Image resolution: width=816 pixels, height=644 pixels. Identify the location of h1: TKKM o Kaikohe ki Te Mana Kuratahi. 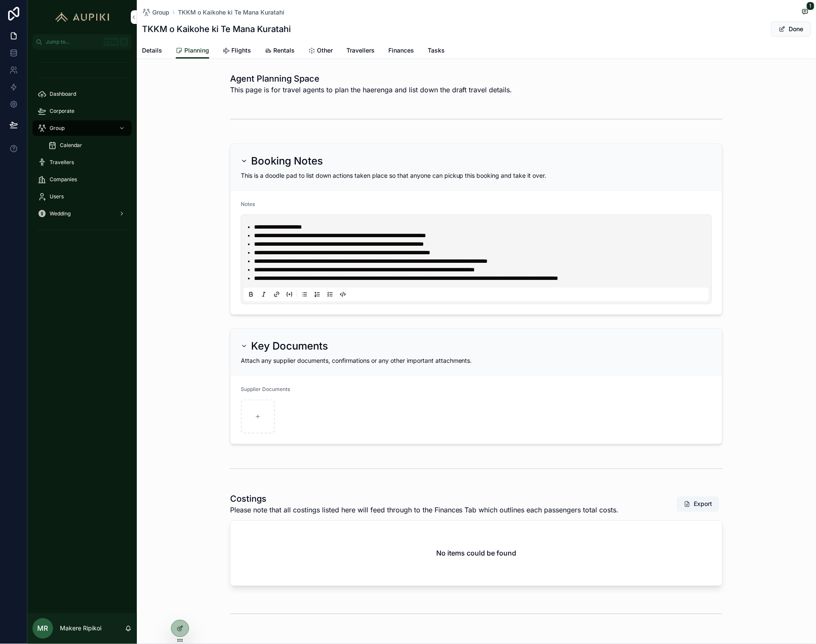
(217, 28).